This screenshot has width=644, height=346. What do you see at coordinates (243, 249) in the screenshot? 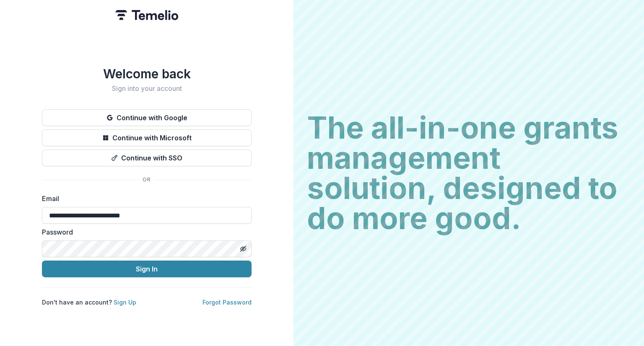
I see `button: Toggle password visibility` at bounding box center [243, 249].